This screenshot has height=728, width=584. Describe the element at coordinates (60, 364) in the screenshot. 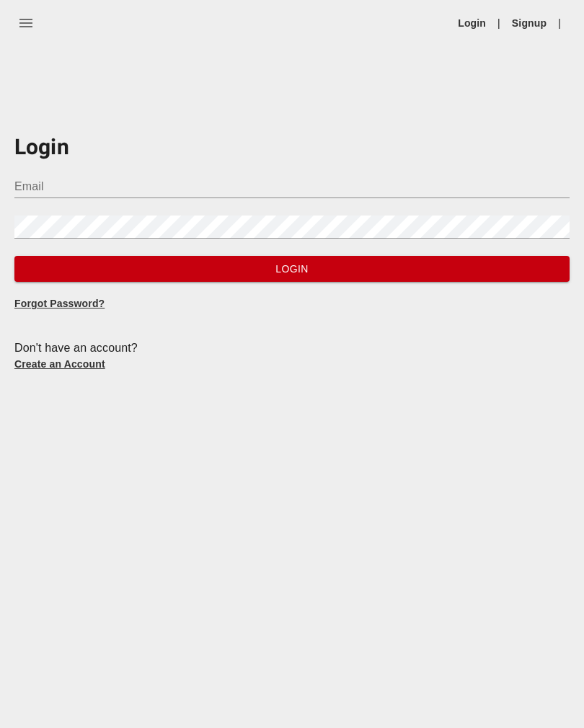

I see `a: Create an Account` at that location.